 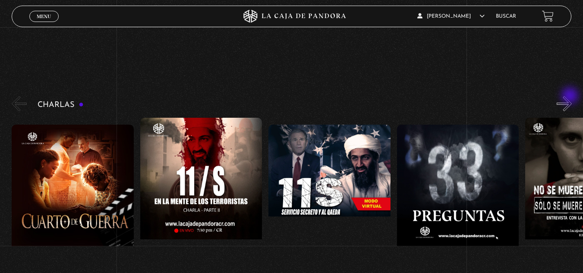 I want to click on button: Next, so click(x=564, y=104).